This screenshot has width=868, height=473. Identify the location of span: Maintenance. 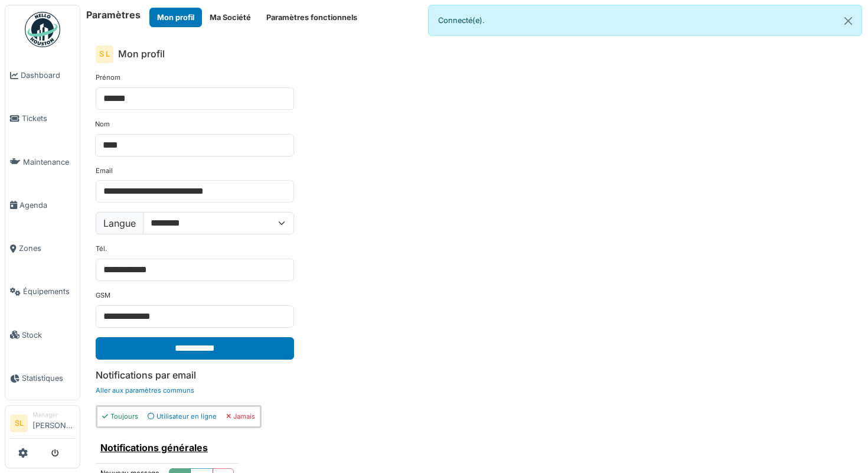
(49, 161).